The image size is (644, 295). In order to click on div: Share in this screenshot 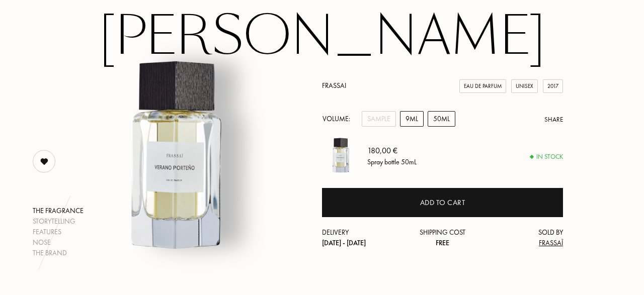, I will do `click(553, 119)`.